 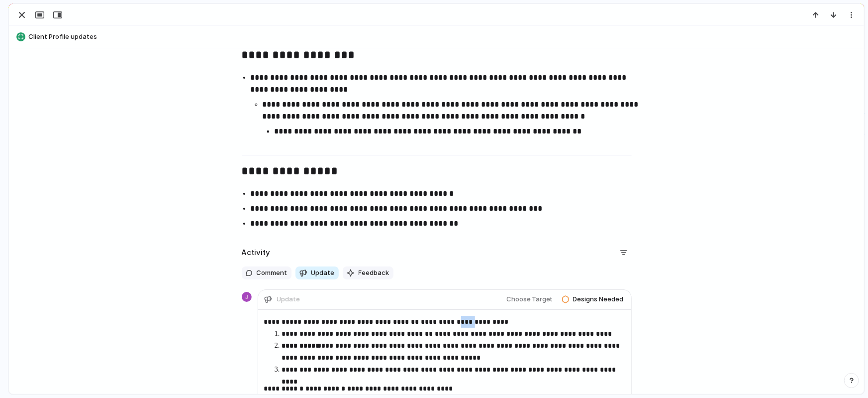 I want to click on button: ChooseTarget, so click(x=530, y=299).